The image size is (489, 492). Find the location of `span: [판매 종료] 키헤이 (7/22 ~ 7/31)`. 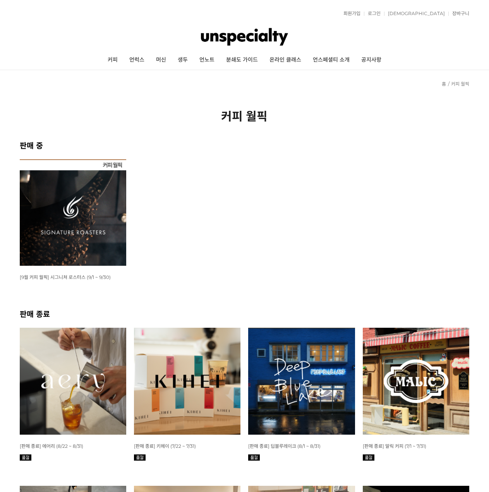

span: [판매 종료] 키헤이 (7/22 ~ 7/31) is located at coordinates (165, 446).